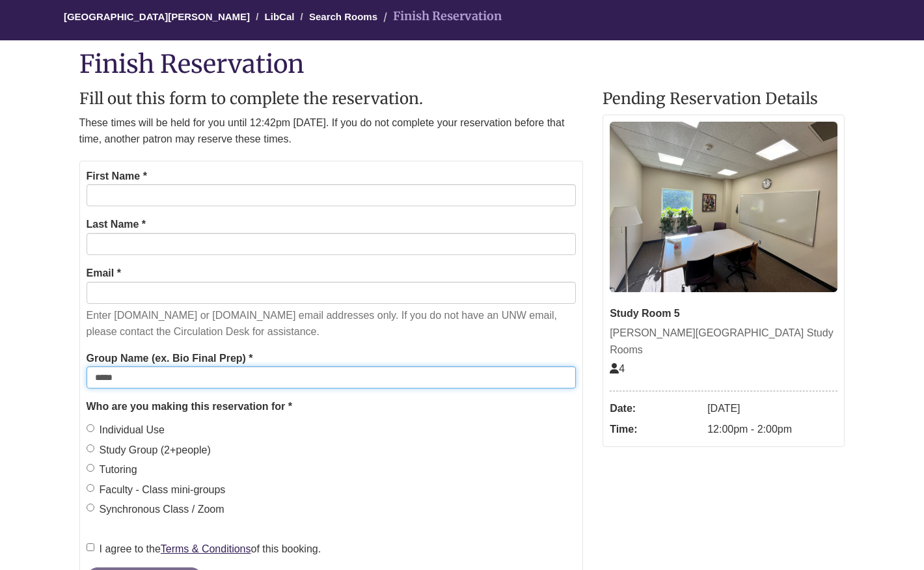 The height and width of the screenshot is (570, 924). What do you see at coordinates (126, 431) in the screenshot?
I see `label: Individual Use` at bounding box center [126, 431].